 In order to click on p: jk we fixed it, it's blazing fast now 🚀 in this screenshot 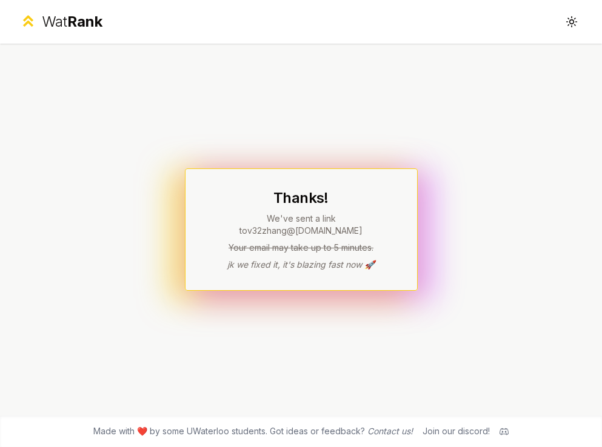, I will do `click(301, 265)`.